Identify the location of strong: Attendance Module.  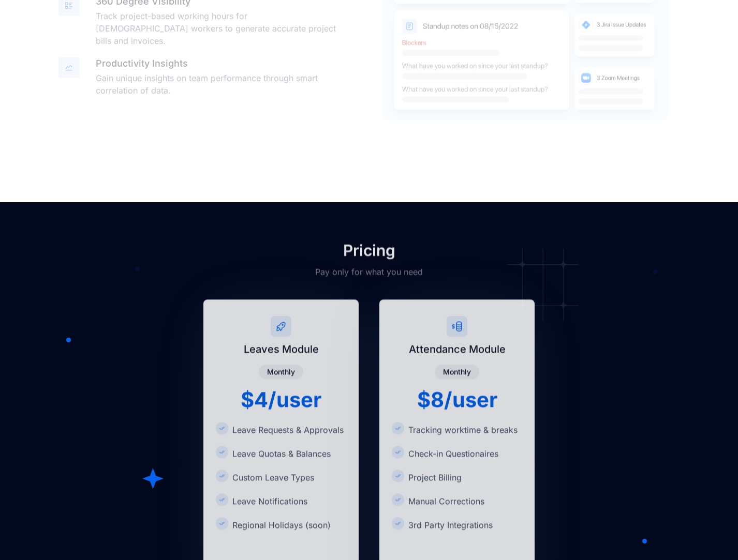
(457, 349).